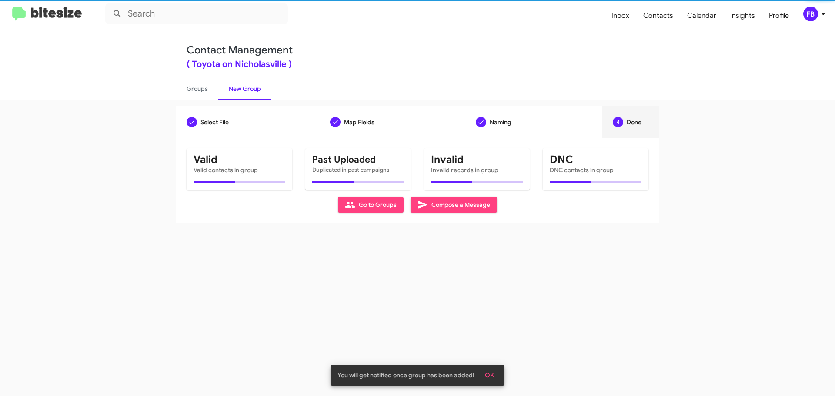 The height and width of the screenshot is (396, 835). Describe the element at coordinates (595, 160) in the screenshot. I see `mat-card-title: DNC` at that location.